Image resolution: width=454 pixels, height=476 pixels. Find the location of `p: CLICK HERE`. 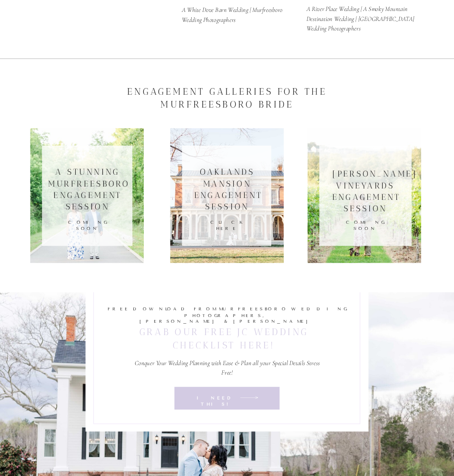

p: CLICK HERE is located at coordinates (227, 222).